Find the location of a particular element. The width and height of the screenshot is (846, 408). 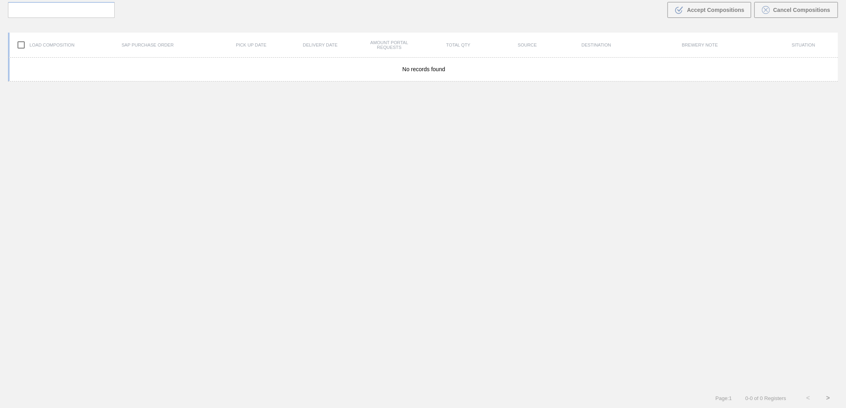

span: Cancel Compositions is located at coordinates (801, 10).